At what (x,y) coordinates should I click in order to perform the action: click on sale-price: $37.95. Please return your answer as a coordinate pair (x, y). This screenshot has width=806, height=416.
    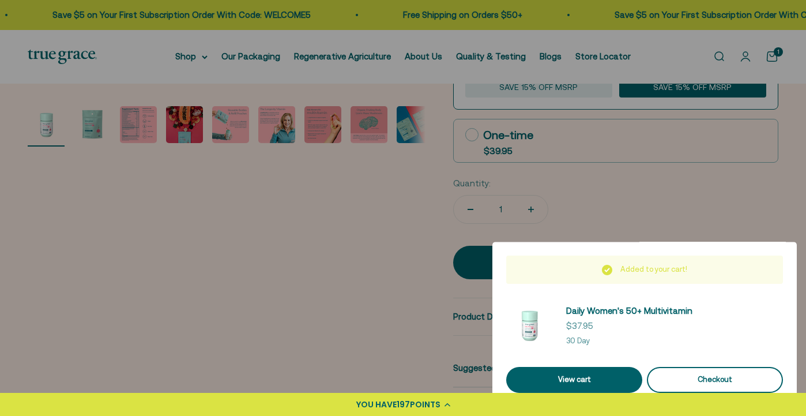
    Looking at the image, I should click on (579, 326).